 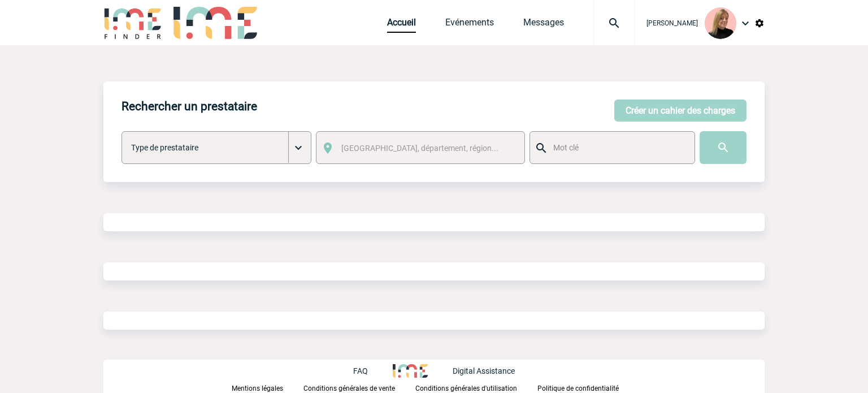 I want to click on p: Conditions générales de vente, so click(x=349, y=389).